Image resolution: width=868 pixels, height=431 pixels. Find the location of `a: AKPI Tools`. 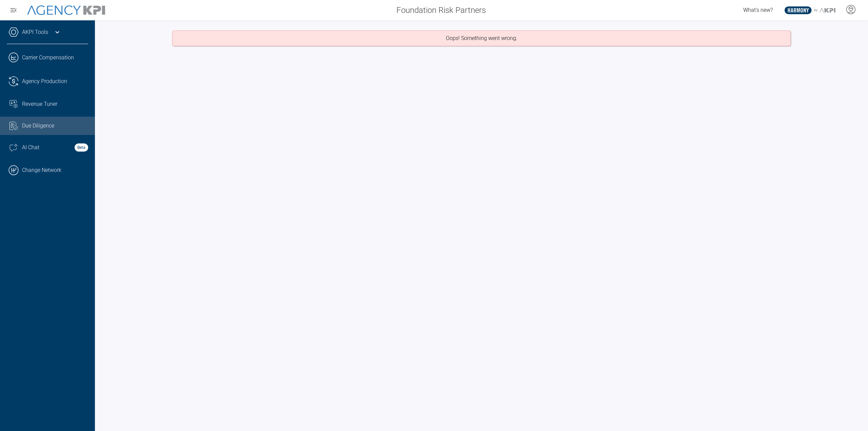

a: AKPI Tools is located at coordinates (35, 32).